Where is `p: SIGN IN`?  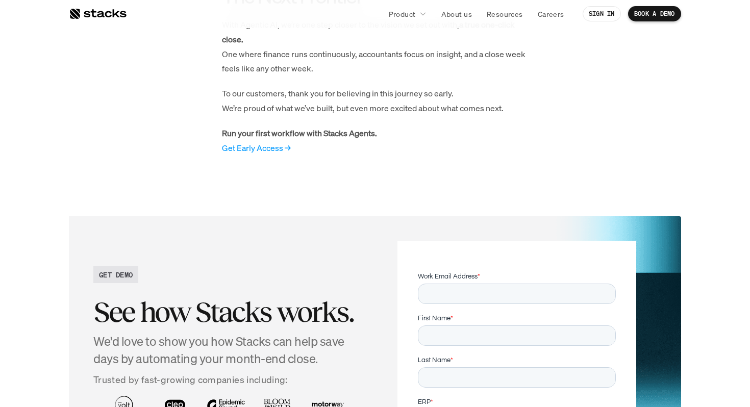 p: SIGN IN is located at coordinates (602, 14).